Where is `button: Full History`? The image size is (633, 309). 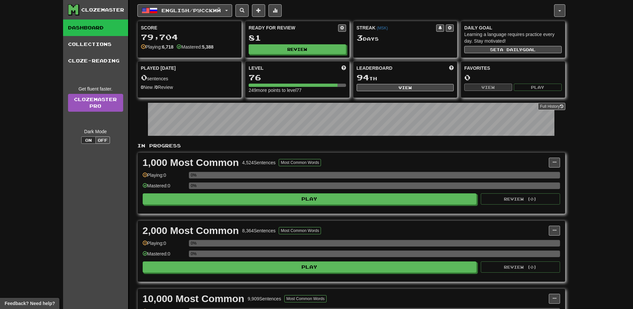 button: Full History is located at coordinates (551, 106).